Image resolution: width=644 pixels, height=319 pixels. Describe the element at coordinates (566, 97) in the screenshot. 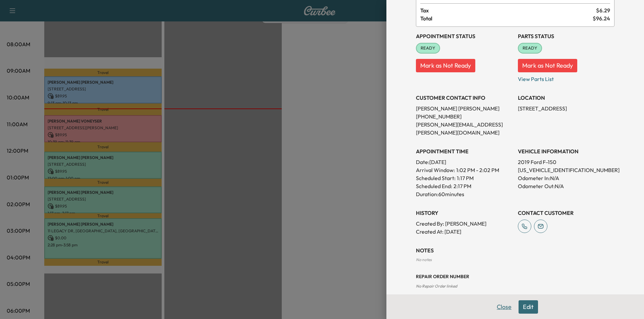

I see `h3: LOCATION` at that location.